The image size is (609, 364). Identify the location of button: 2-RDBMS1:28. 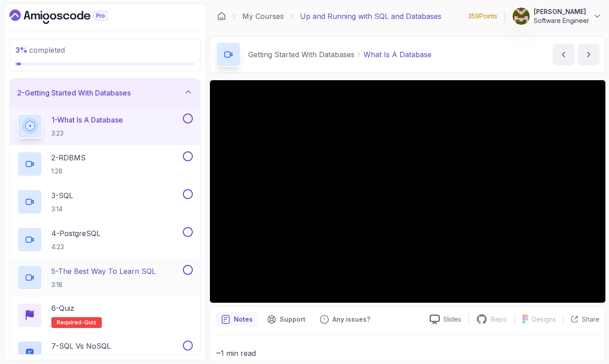
(105, 164).